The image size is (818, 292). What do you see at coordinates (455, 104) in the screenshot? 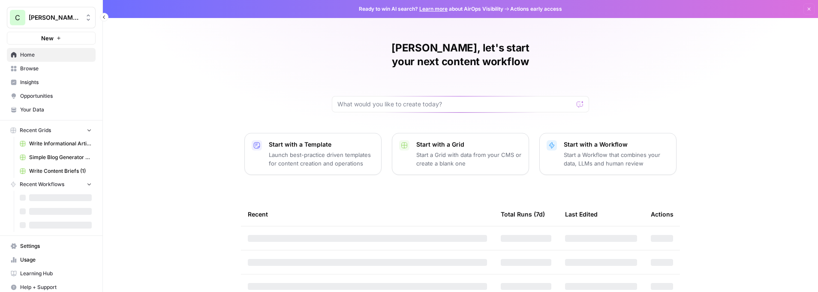
I see `input: What would you like to create today?` at bounding box center [455, 104].